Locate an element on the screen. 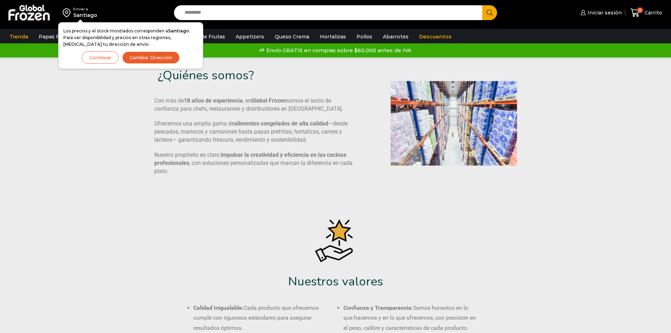  b: impulsar la creatividad y eficiencia en las cocinas profesionales is located at coordinates (250, 159).